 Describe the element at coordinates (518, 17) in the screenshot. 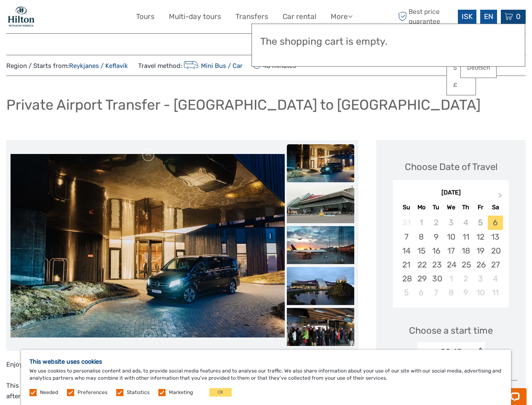

I see `span: 0` at that location.